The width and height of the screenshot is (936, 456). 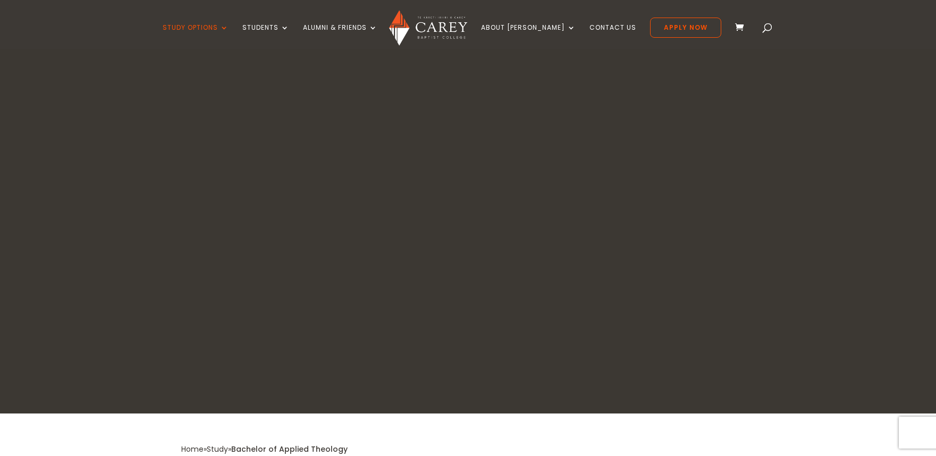 What do you see at coordinates (686, 28) in the screenshot?
I see `a: Apply Now` at bounding box center [686, 28].